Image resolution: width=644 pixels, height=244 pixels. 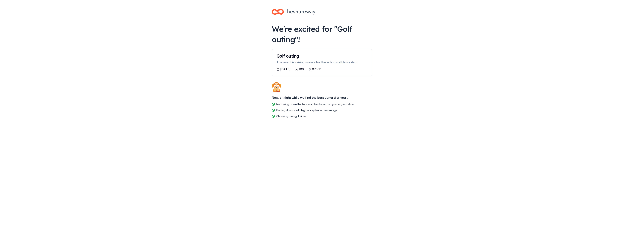 What do you see at coordinates (322, 34) in the screenshot?
I see `div: We're excited for " Golf outing "!` at bounding box center [322, 34].